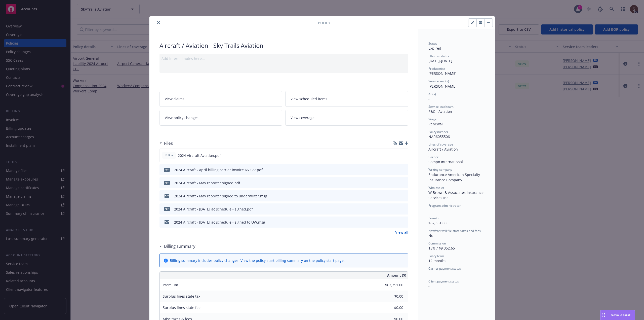 Image resolution: width=644 pixels, height=320 pixels. I want to click on span: 2024 Aircraft Aviation.pdf, so click(199, 155).